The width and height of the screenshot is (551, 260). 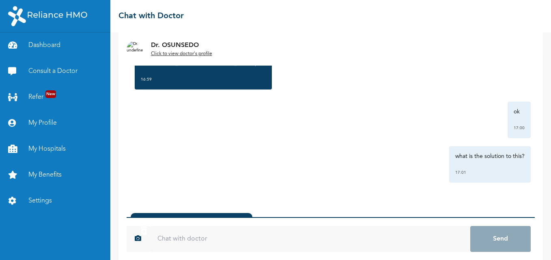 What do you see at coordinates (181, 45) in the screenshot?
I see `p: Dr. OSUNSEDO` at bounding box center [181, 45].